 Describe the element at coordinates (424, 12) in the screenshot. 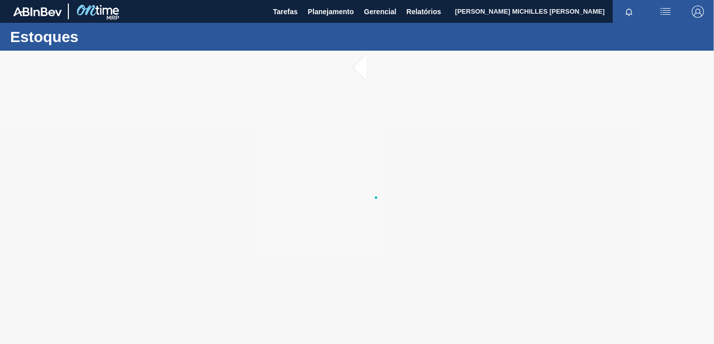

I see `span: Relatórios` at that location.